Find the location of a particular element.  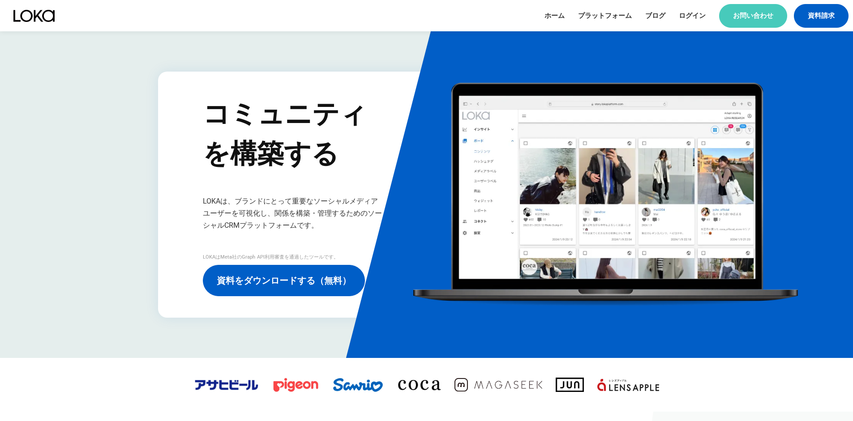

p: LOKAはMeta社のGraph API利用審査を通過したツールです。 is located at coordinates (270, 257).